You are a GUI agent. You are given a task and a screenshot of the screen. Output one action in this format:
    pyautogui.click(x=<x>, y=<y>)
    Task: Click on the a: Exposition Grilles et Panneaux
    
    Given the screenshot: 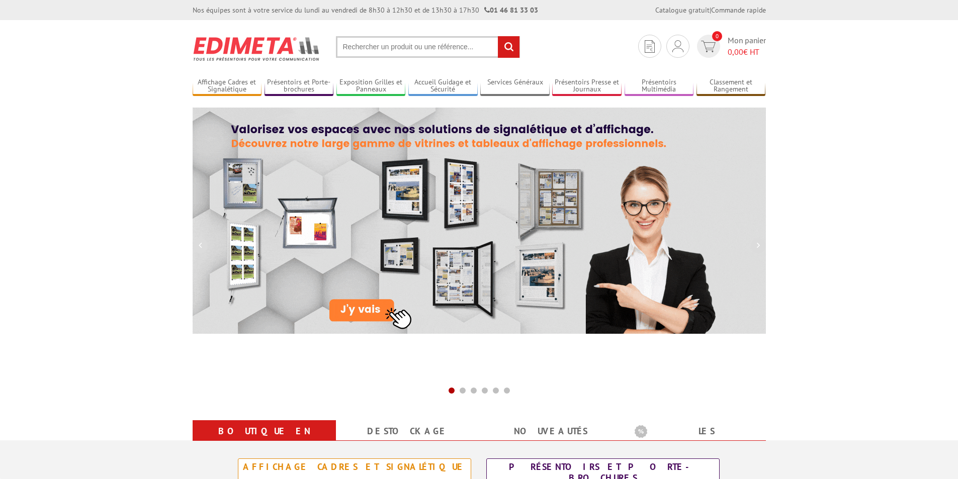 What is the action you would take?
    pyautogui.click(x=371, y=86)
    